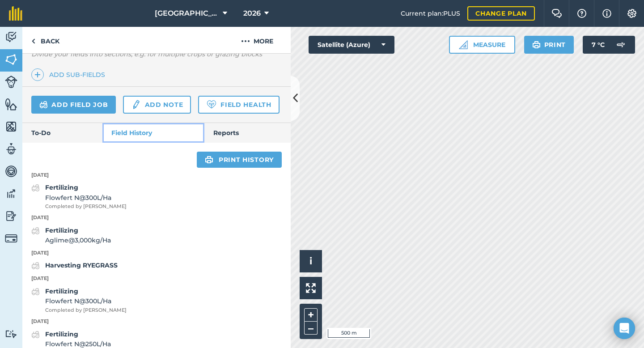 The height and width of the screenshot is (348, 644). What do you see at coordinates (246, 42) in the screenshot?
I see `img: svg+xml;base64,PHN2ZyB4bWxucz0iaHR0cDovL3d3dy53My5vcmcvMjAwMC9zdmciIHdpZHRoPSIyMCIgaGVpZ2h0PSIyNC...` at bounding box center [246, 42].